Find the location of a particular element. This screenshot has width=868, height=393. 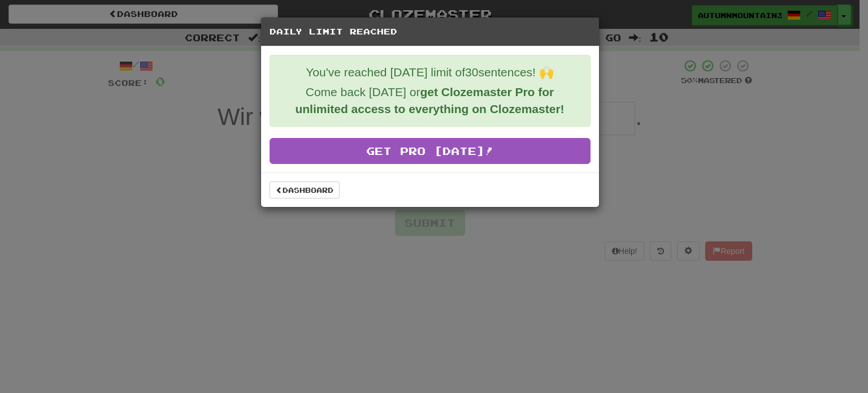

h5: Daily Limit Reached is located at coordinates (430, 31).